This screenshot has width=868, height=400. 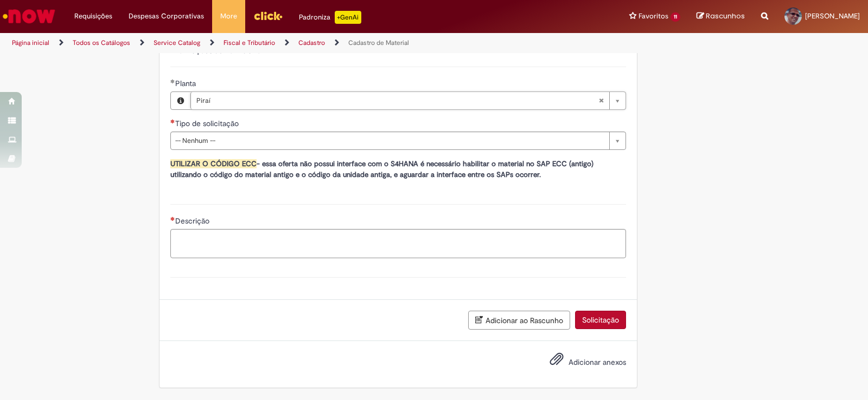 What do you see at coordinates (408, 101) in the screenshot?
I see `a: PiraíLimpar campo Planta` at bounding box center [408, 101].